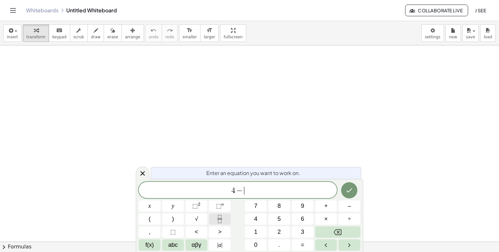 The image size is (499, 252). What do you see at coordinates (133, 33) in the screenshot?
I see `button: arrange` at bounding box center [133, 33].